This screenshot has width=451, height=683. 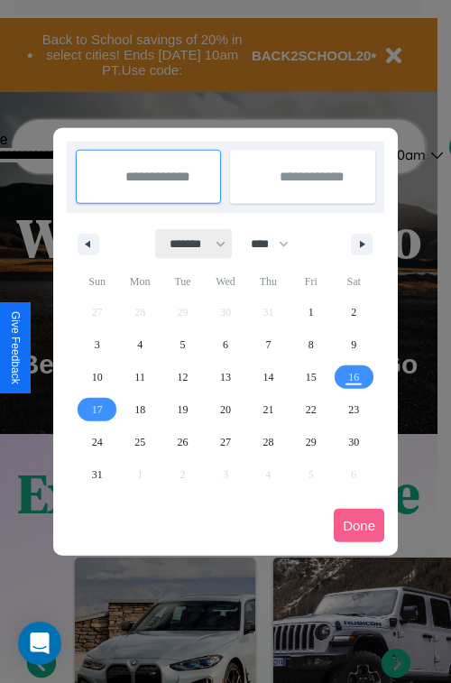 What do you see at coordinates (225, 410) in the screenshot?
I see `button: 20` at bounding box center [225, 410].